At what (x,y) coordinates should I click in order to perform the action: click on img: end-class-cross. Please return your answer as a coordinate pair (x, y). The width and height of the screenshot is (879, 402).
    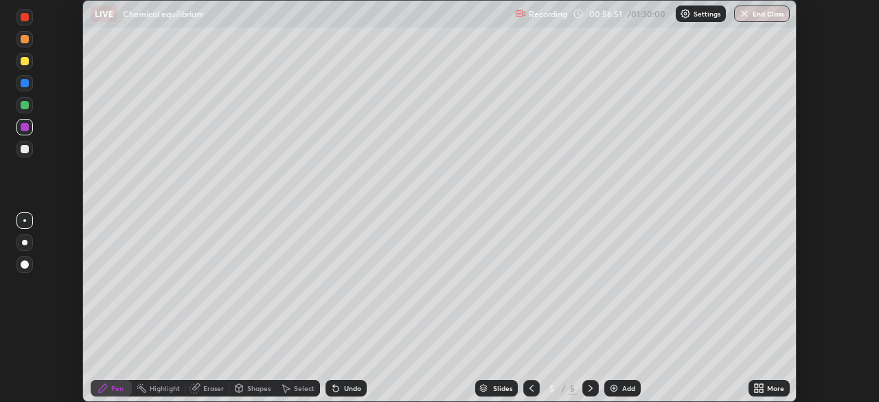
    Looking at the image, I should click on (745, 14).